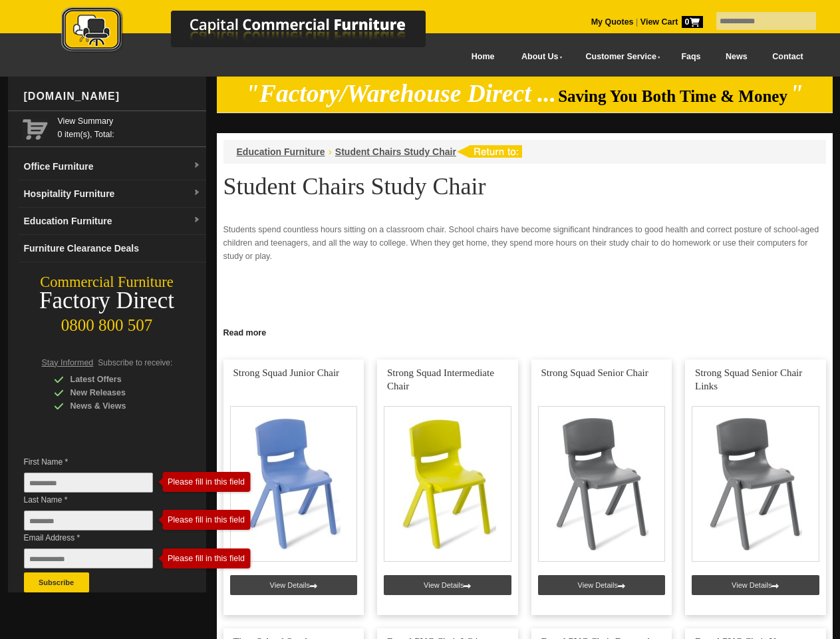  What do you see at coordinates (693, 22) in the screenshot?
I see `span: 0` at bounding box center [693, 22].